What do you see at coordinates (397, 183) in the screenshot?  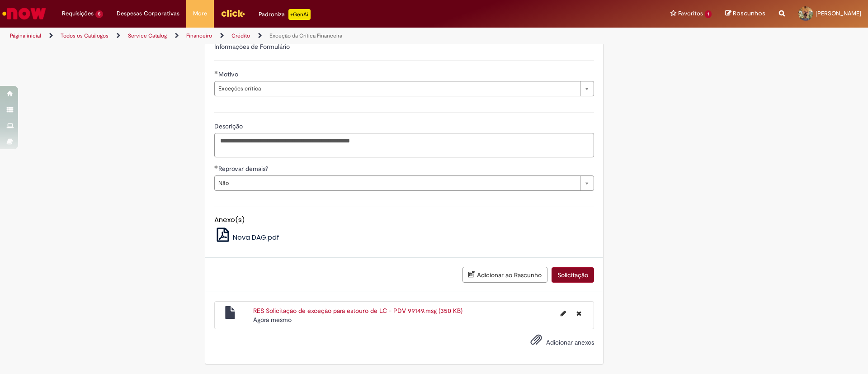 I see `span: Não` at bounding box center [397, 183].